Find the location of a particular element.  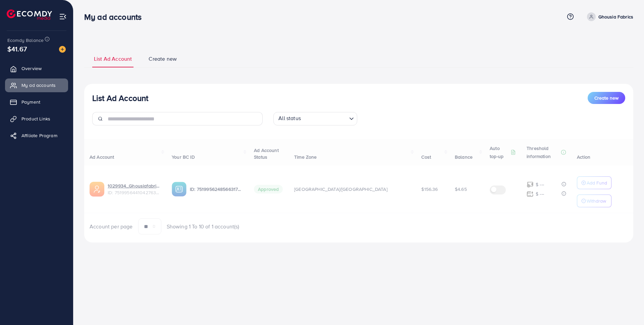

span: Ecomdy Balance is located at coordinates (26, 40).